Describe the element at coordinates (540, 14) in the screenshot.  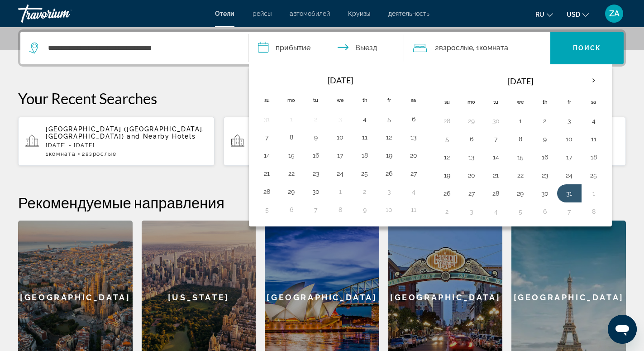
I see `span: ru` at that location.